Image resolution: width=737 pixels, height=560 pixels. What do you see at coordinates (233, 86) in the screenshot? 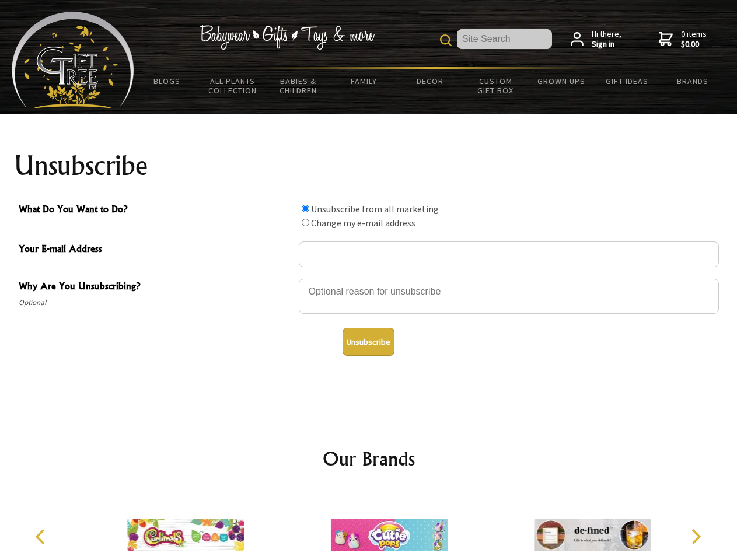
I see `a: All Plants Collection` at bounding box center [233, 86].